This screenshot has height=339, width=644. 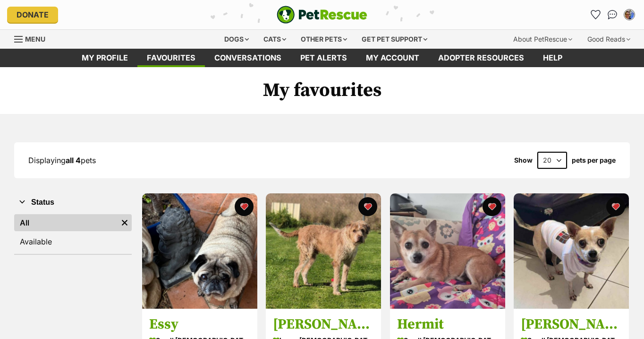 I want to click on a: Menu, so click(x=33, y=38).